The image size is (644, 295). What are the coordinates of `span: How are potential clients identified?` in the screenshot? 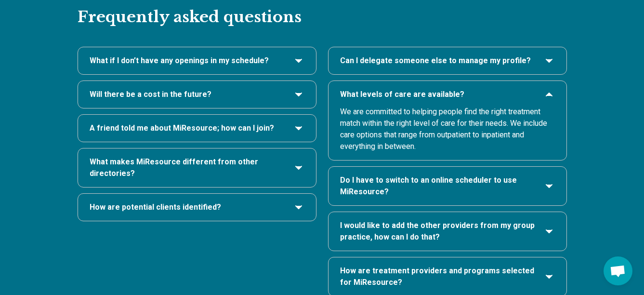 It's located at (155, 207).